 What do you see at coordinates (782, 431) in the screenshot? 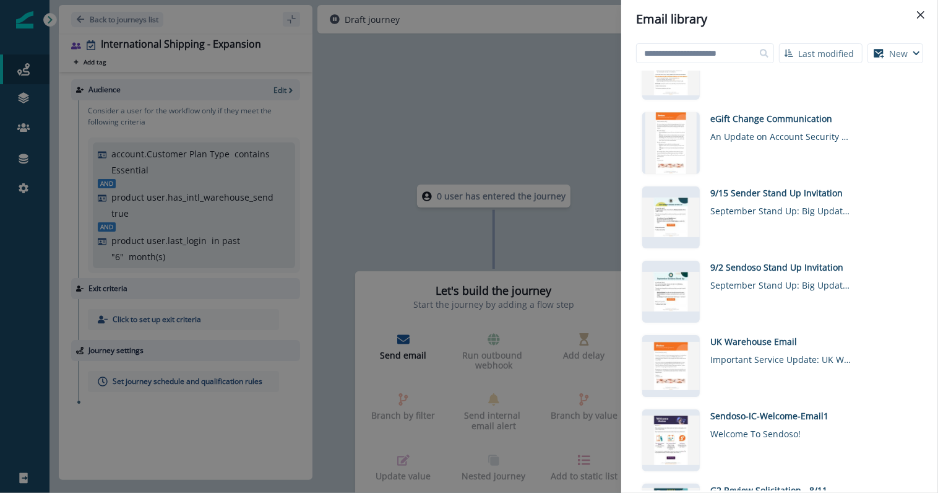
I see `div: Welcome To Sendoso!` at bounding box center [782, 431].